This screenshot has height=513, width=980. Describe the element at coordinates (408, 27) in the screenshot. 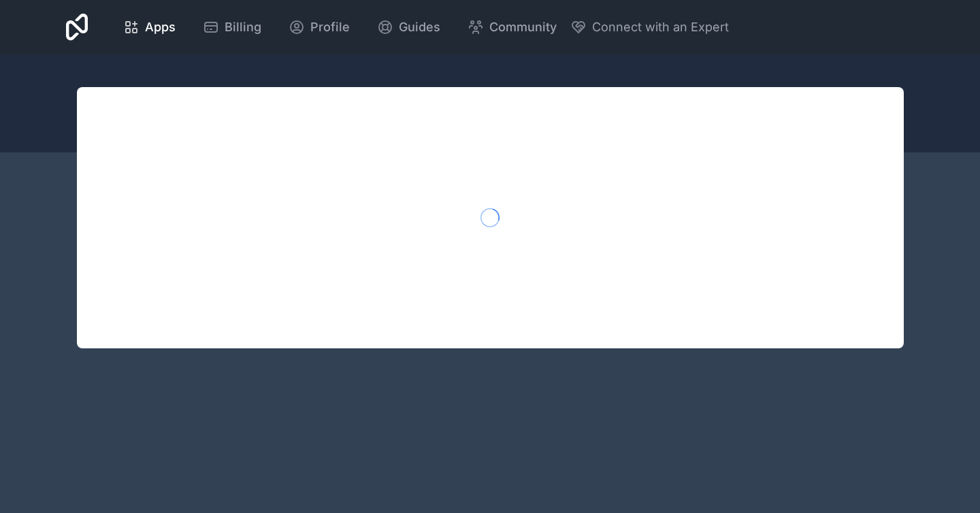

I see `a: Guides` at that location.